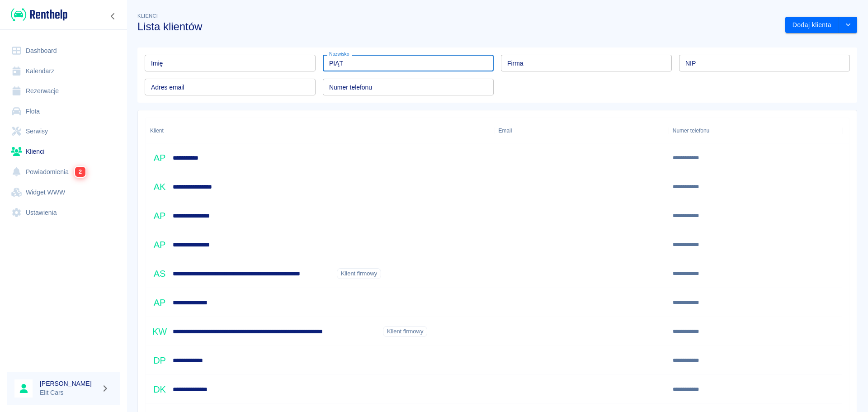  What do you see at coordinates (63, 212) in the screenshot?
I see `a: Ustawienia` at bounding box center [63, 212].